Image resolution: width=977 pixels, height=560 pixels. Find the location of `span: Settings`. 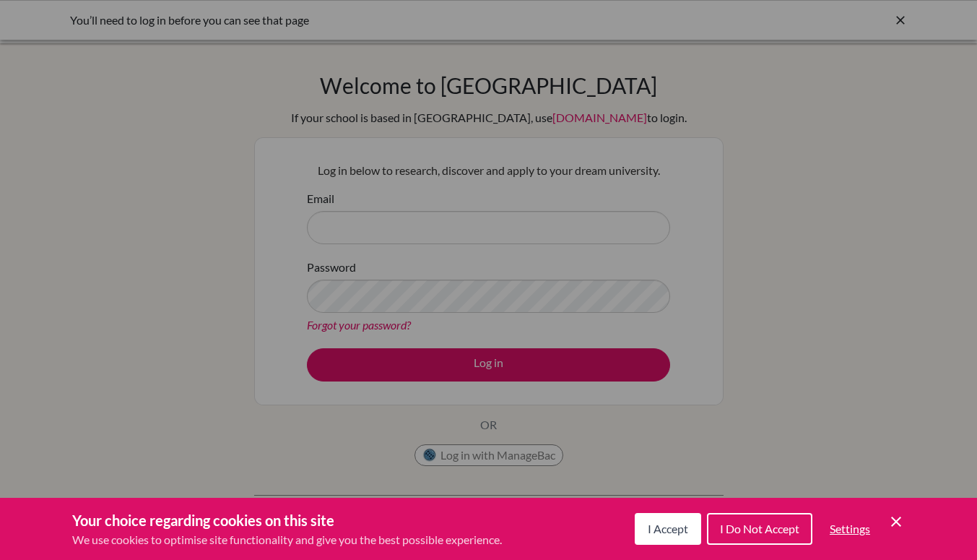

span: Settings is located at coordinates (850, 528).